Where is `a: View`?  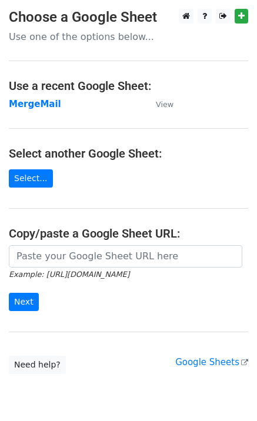
a: View is located at coordinates (159, 104).